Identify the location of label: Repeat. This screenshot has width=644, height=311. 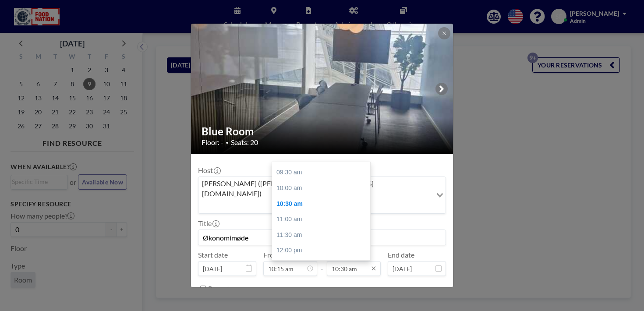
(219, 288).